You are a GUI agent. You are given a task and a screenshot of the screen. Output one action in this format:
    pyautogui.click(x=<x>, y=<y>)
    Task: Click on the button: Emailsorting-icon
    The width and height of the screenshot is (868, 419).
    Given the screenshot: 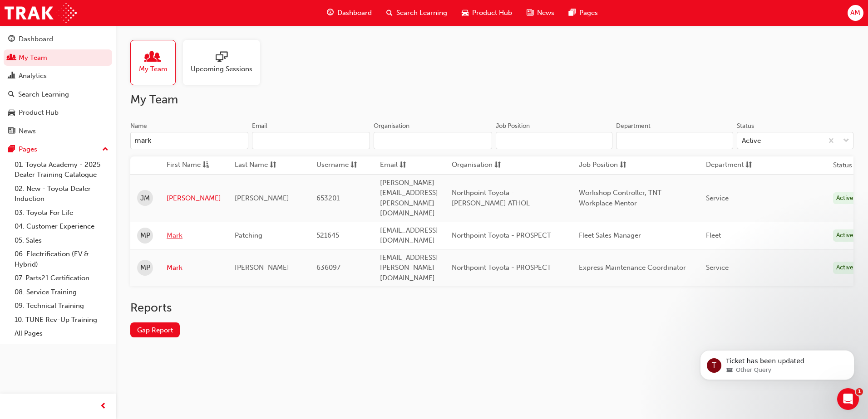 What is the action you would take?
    pyautogui.click(x=405, y=165)
    